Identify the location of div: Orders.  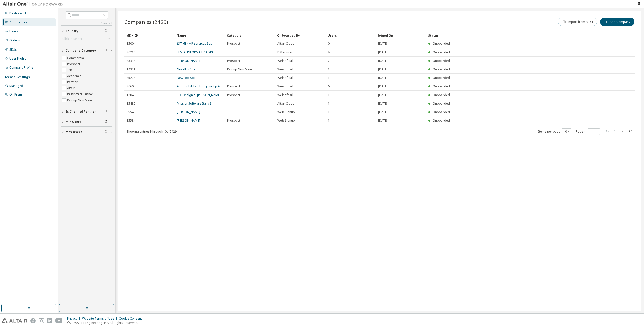
(15, 41).